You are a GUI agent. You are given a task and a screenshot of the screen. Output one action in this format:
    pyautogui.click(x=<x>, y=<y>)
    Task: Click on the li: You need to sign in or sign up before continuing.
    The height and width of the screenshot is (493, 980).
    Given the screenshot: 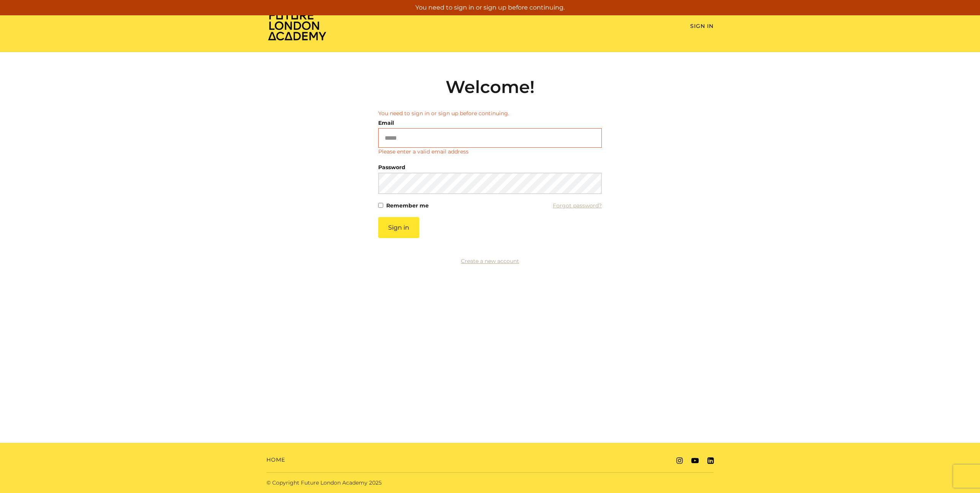 What is the action you would take?
    pyautogui.click(x=490, y=113)
    